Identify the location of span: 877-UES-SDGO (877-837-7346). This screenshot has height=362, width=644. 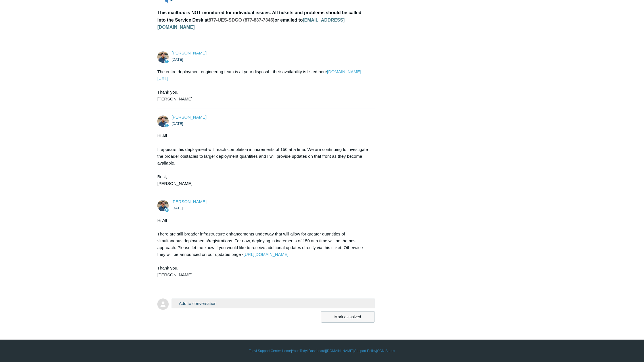
(242, 20).